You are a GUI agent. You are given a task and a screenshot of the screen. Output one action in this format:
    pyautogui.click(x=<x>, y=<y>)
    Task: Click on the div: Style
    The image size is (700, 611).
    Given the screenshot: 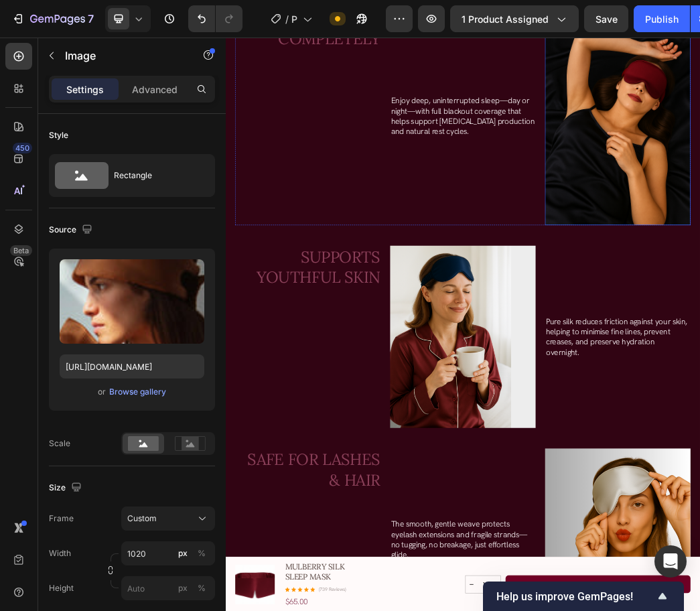 What is the action you would take?
    pyautogui.click(x=59, y=135)
    